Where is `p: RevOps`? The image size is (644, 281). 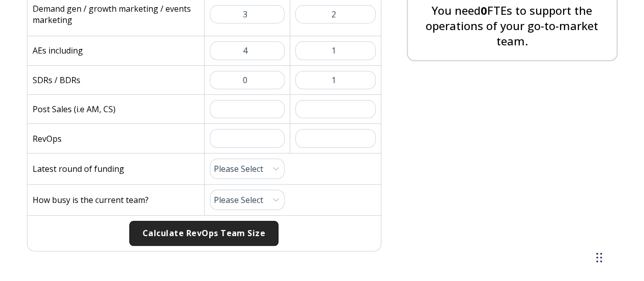 p: RevOps is located at coordinates (47, 138).